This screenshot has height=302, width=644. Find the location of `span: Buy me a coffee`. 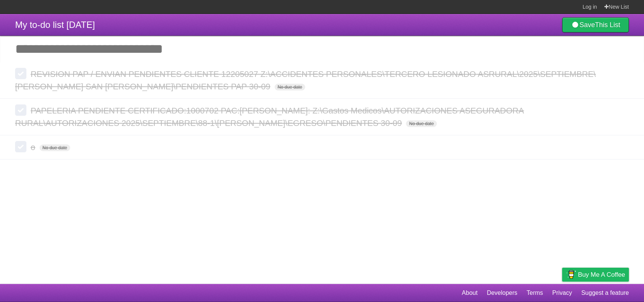

span: Buy me a coffee is located at coordinates (601, 275).